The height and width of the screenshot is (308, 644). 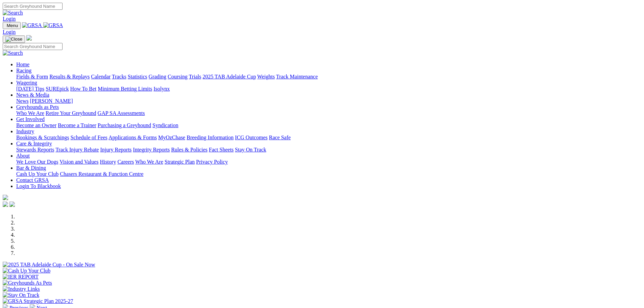 I want to click on a: Race Safe, so click(x=279, y=137).